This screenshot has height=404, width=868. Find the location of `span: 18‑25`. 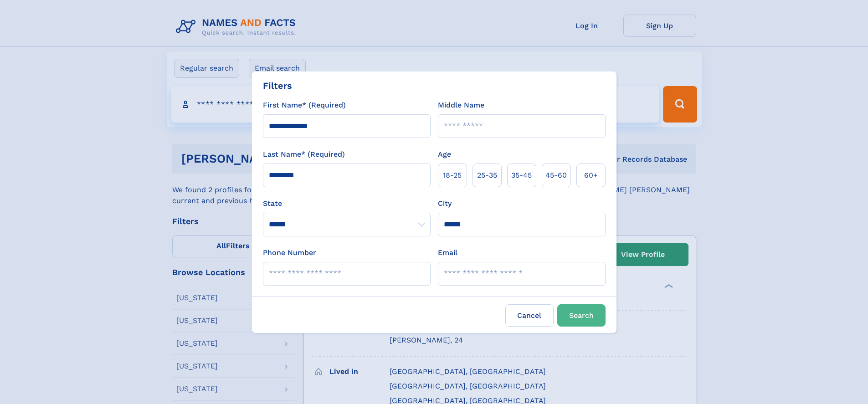

span: 18‑25 is located at coordinates (452, 175).